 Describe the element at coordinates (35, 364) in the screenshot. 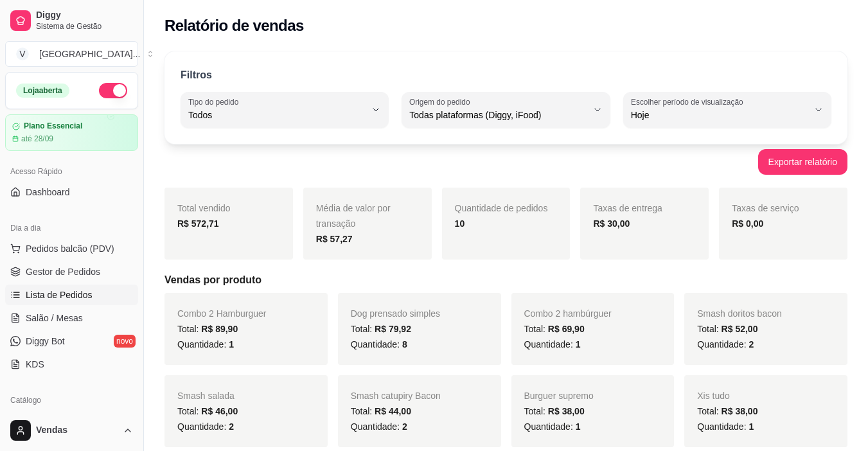

I see `span: KDS` at that location.